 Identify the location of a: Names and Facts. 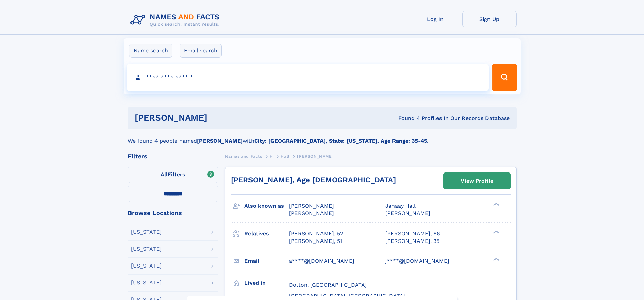
(244, 156).